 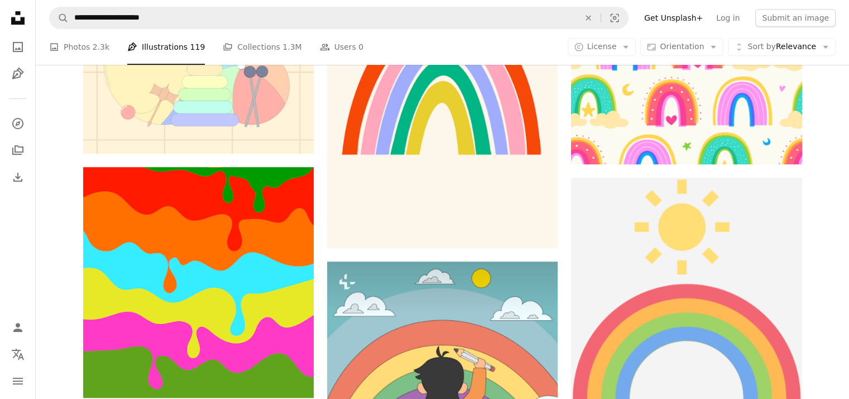 I want to click on a: A rainbow with the sun above it, so click(x=686, y=293).